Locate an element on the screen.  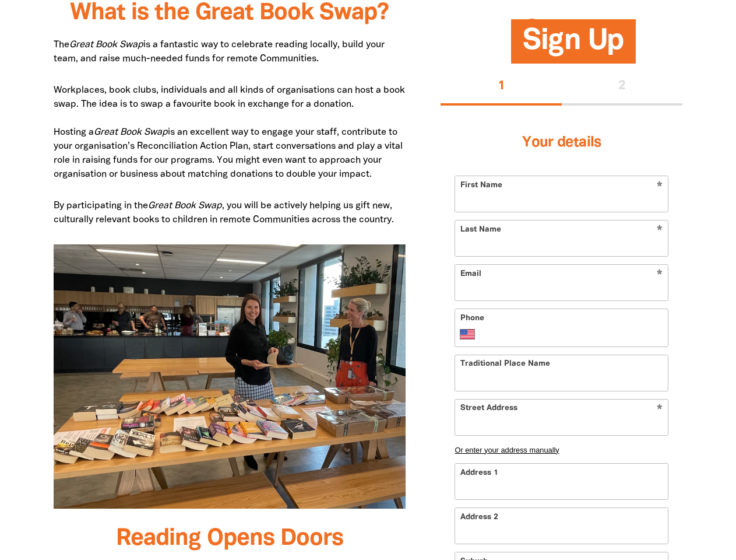
p: Workplaces, book clubs, individuals and all kinds of organisations can host a book swap. The idea... is located at coordinates (229, 132).